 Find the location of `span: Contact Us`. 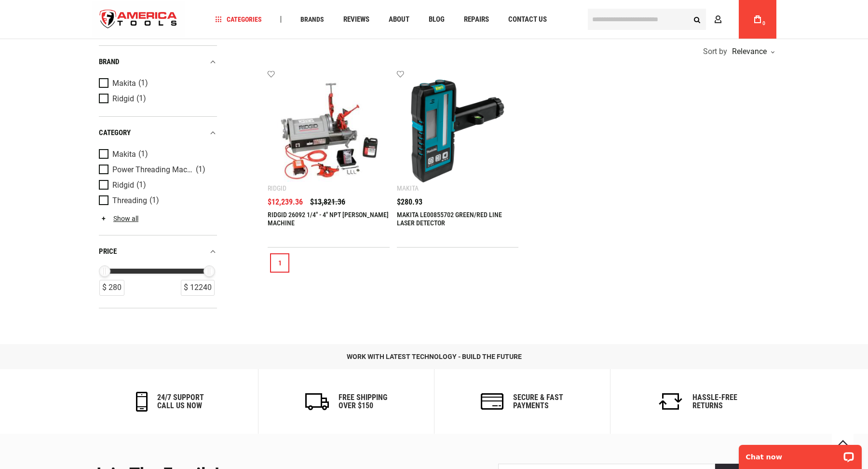

span: Contact Us is located at coordinates (527, 19).